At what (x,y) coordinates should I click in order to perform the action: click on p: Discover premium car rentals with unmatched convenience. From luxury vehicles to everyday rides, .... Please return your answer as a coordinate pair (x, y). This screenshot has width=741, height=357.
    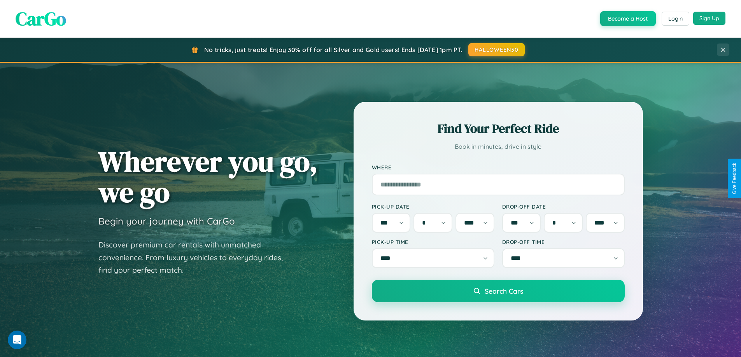
    Looking at the image, I should click on (196, 258).